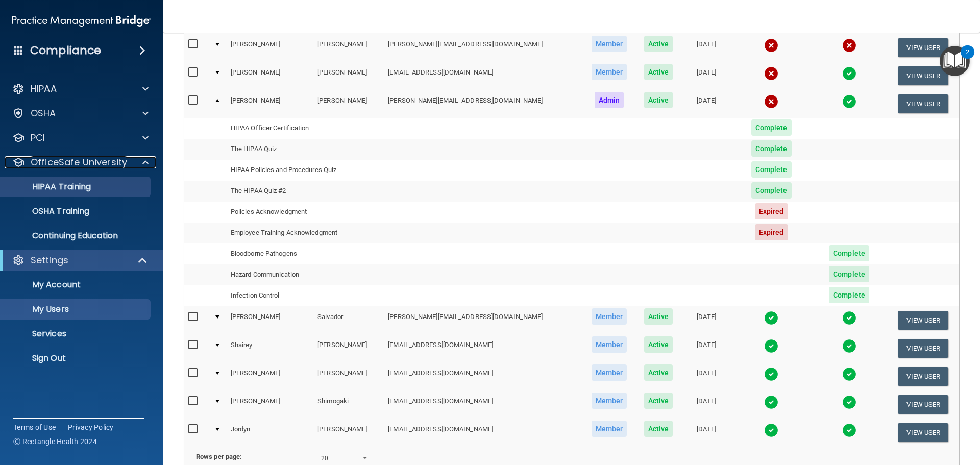 This screenshot has width=980, height=465. What do you see at coordinates (78, 162) in the screenshot?
I see `p: OfficeSafe University` at bounding box center [78, 162].